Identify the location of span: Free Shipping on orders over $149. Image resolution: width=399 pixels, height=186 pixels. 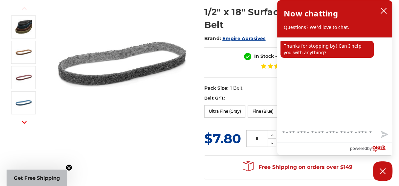
(297, 167).